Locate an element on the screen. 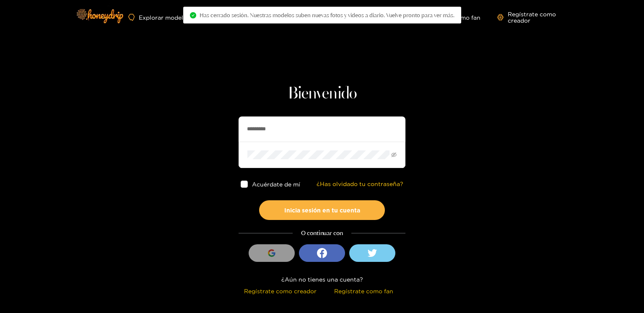 Image resolution: width=644 pixels, height=313 pixels. span: invisible para los ojos is located at coordinates (394, 154).